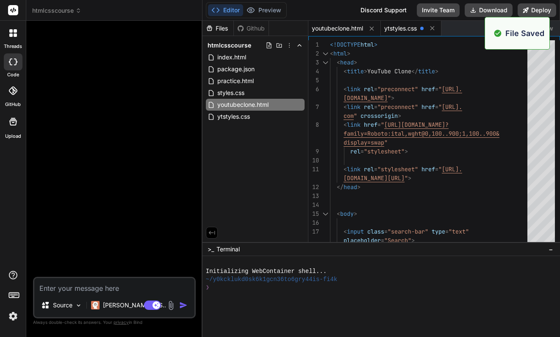 The height and width of the screenshot is (337, 560). What do you see at coordinates (171, 305) in the screenshot?
I see `img: attachment` at bounding box center [171, 305].